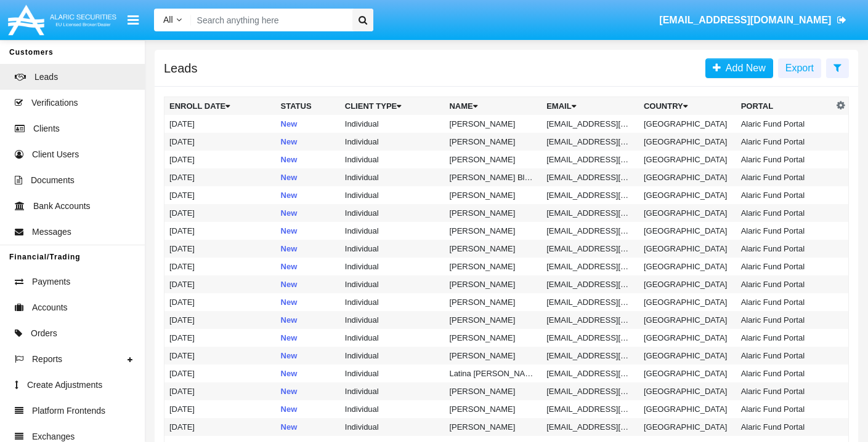 The height and width of the screenshot is (442, 868). I want to click on span: Add New, so click(743, 68).